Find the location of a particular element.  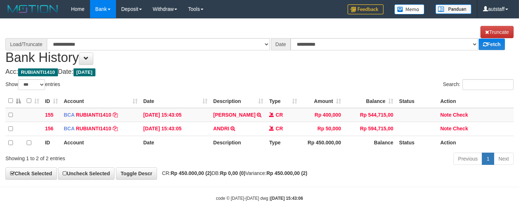

div: Load/Truncate is located at coordinates (26, 44).